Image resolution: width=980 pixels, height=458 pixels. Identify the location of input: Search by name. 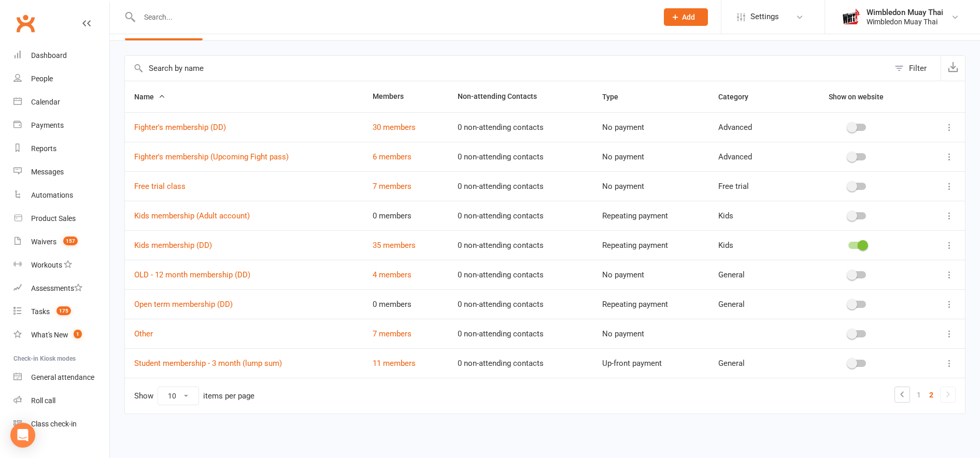
(507, 68).